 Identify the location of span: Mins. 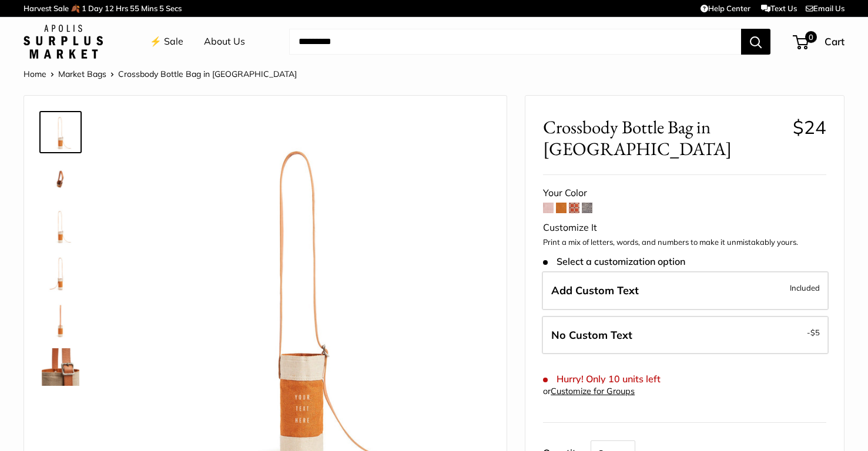
(149, 8).